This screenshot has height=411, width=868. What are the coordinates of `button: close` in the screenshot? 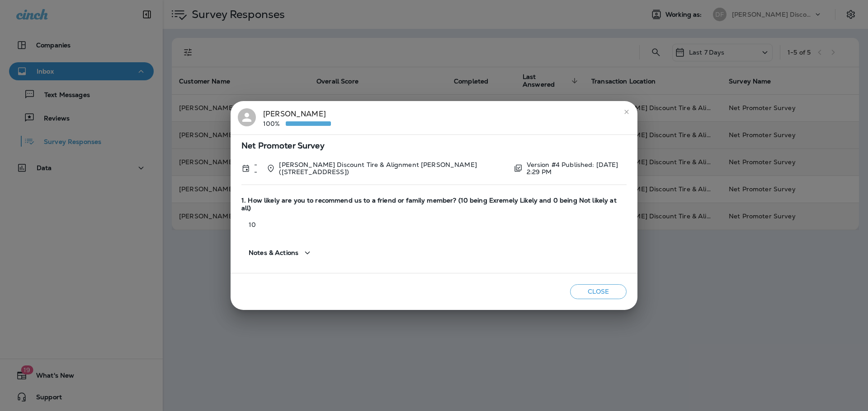 It's located at (626, 112).